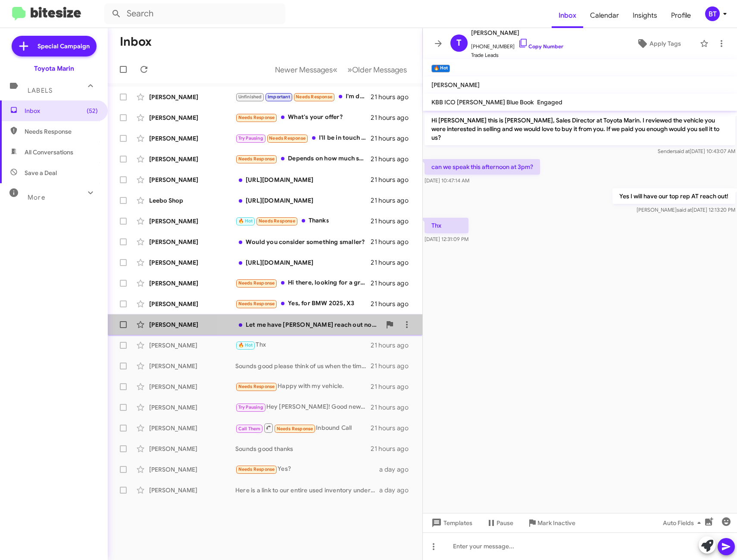 Image resolution: width=737 pixels, height=560 pixels. Describe the element at coordinates (605, 15) in the screenshot. I see `a: Calendar` at that location.